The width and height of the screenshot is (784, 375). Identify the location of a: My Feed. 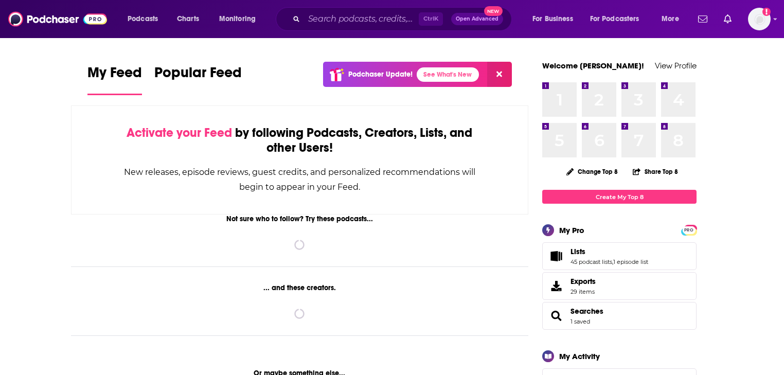
(115, 79).